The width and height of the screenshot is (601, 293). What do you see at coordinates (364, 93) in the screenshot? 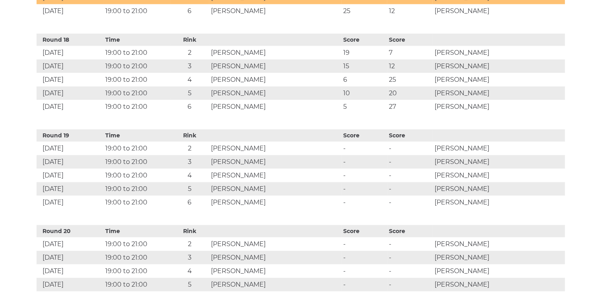
I see `td: 10` at bounding box center [364, 93].